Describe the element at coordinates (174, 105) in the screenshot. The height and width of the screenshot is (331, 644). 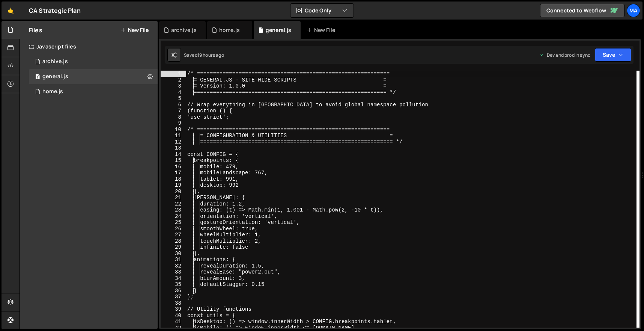
I see `div: 6` at that location.